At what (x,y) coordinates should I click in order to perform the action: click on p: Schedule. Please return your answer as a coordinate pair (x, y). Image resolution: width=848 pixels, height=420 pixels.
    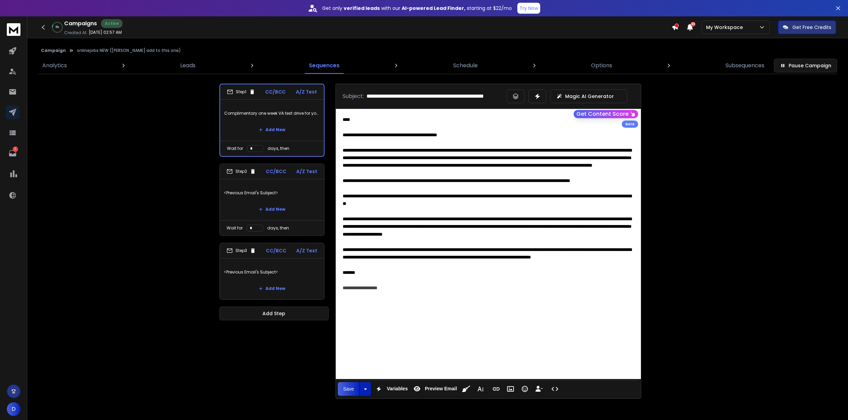
    Looking at the image, I should click on (466, 66).